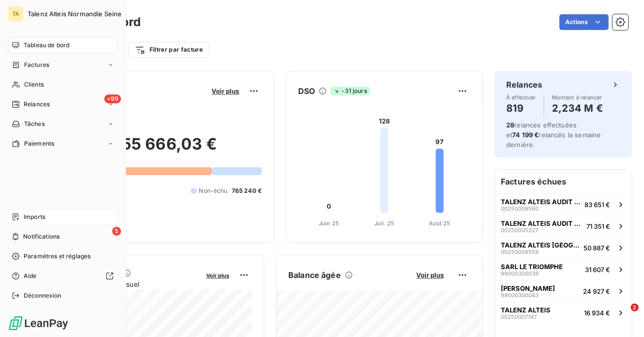  I want to click on span: 99000300043, so click(519, 295).